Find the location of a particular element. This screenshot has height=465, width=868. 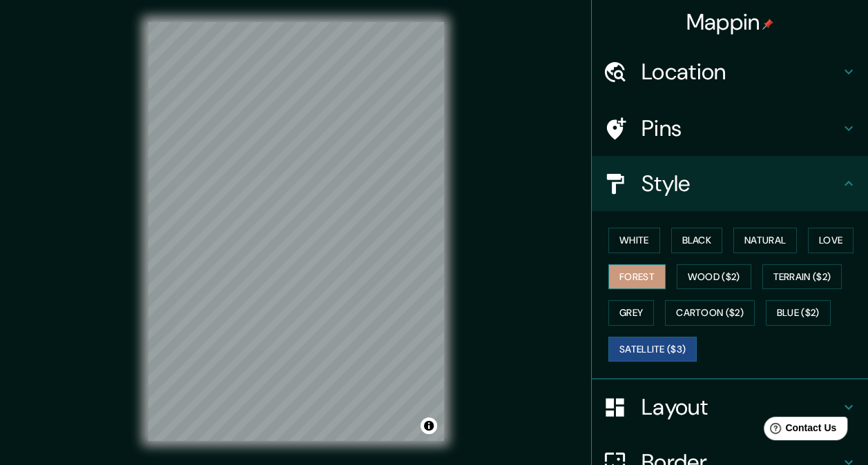

div: Layout is located at coordinates (730, 408).